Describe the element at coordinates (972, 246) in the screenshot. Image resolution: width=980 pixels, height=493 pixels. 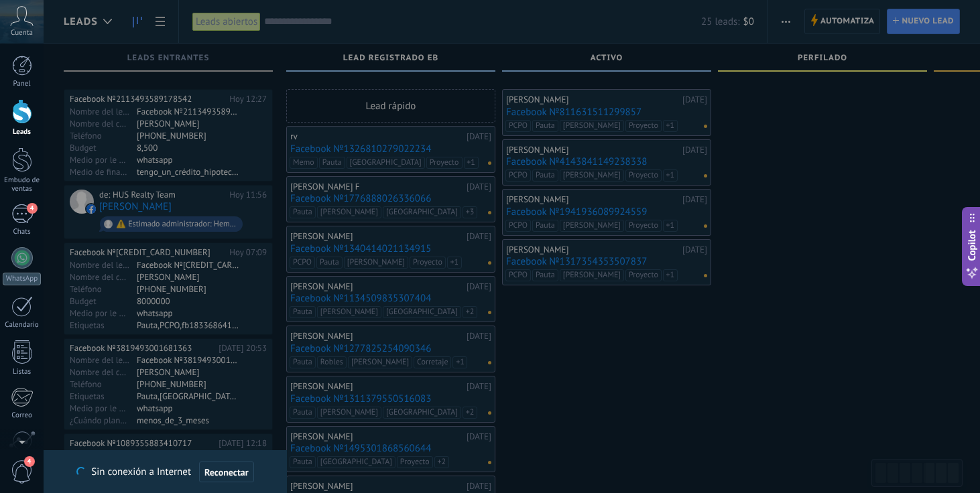
I see `span: Copilot` at that location.